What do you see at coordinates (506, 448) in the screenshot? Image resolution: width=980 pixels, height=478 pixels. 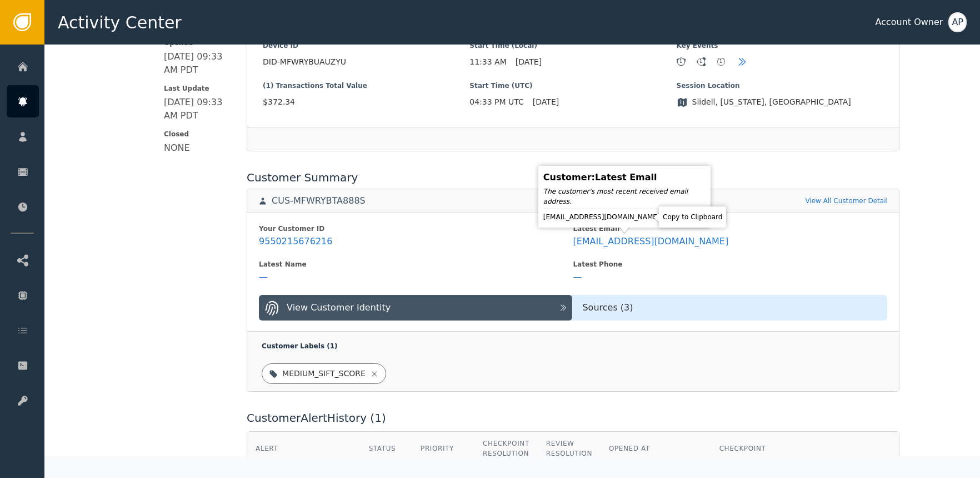 I see `th: Checkpoint Resolution` at bounding box center [506, 448].